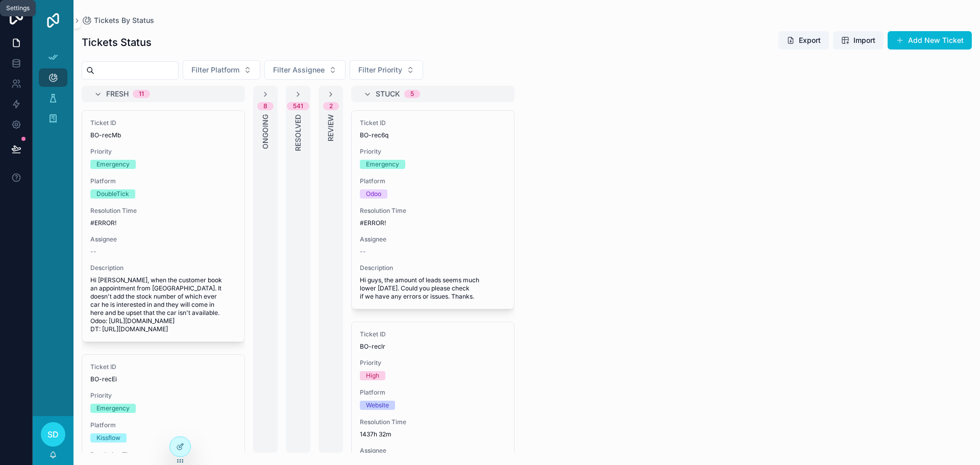  What do you see at coordinates (53, 435) in the screenshot?
I see `span: SD` at bounding box center [53, 435].